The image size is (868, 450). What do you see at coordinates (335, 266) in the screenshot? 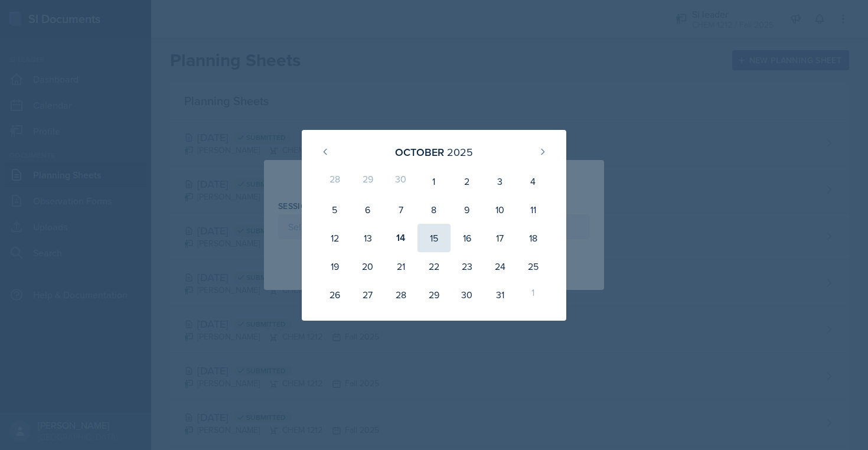
I see `div: 19` at bounding box center [335, 266].